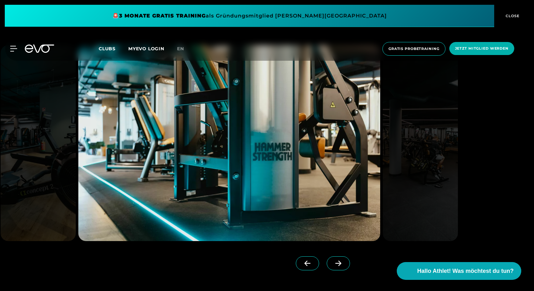  Describe the element at coordinates (414, 49) in the screenshot. I see `span: Gratis Probetraining` at that location.